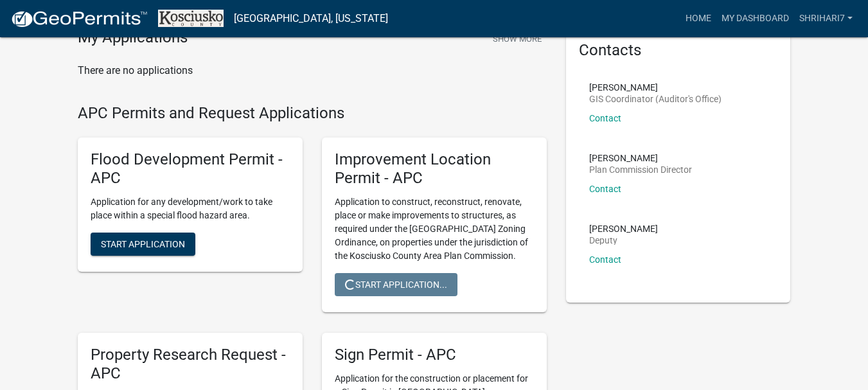 The width and height of the screenshot is (868, 390). What do you see at coordinates (655, 99) in the screenshot?
I see `p: GIS Coordinator (Auditor's Office)` at bounding box center [655, 99].